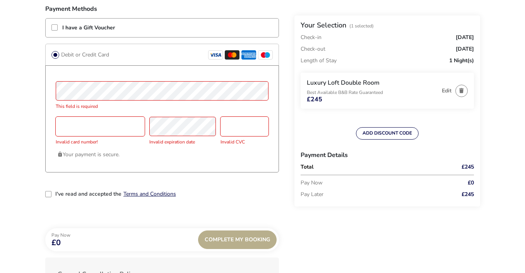 This screenshot has height=273, width=525. Describe the element at coordinates (84, 55) in the screenshot. I see `label: Debit or Credit Card` at that location.